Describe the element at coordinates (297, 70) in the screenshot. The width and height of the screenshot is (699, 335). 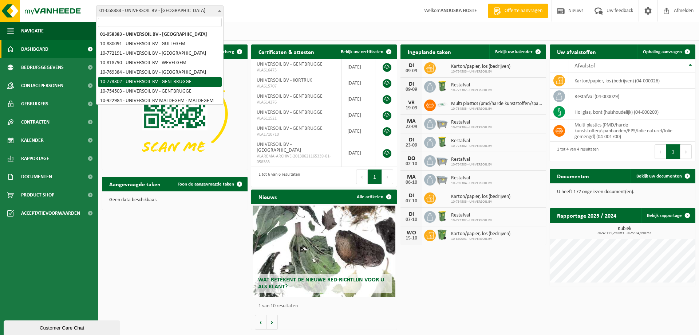
I see `span: VLA616475` at that location.